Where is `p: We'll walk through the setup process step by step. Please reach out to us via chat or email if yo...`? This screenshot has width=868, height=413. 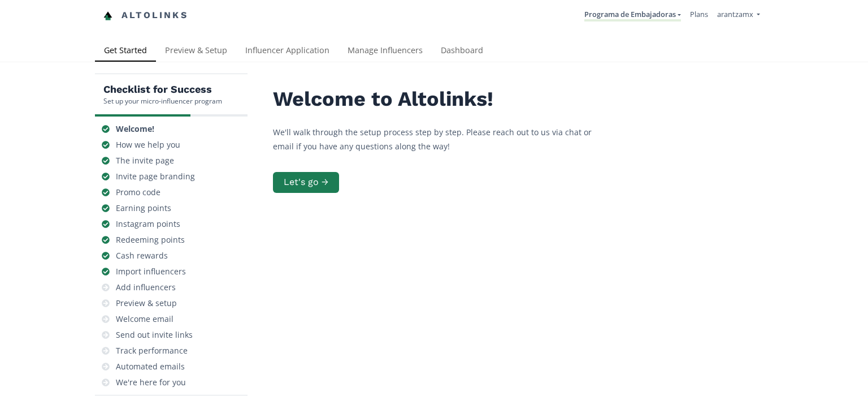 p: We'll walk through the setup process step by step. Please reach out to us via chat or email if yo... is located at coordinates (442, 140).